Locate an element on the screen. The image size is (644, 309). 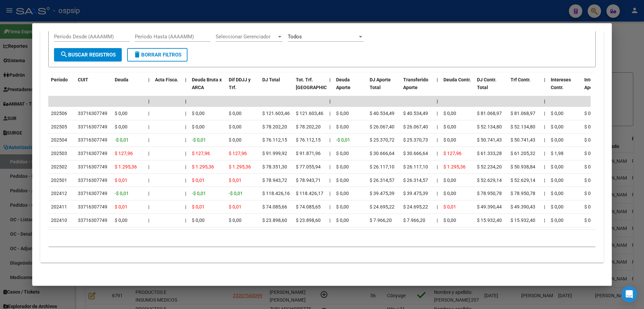
span: Deuda Bruta x ARCA is located at coordinates (207, 83).